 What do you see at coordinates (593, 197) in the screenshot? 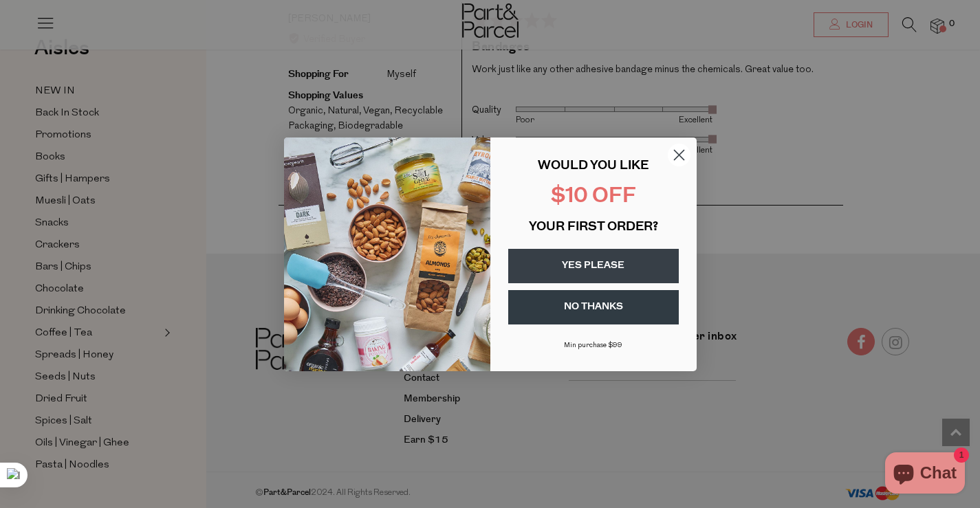
I see `span: $10 OFF` at bounding box center [593, 197].